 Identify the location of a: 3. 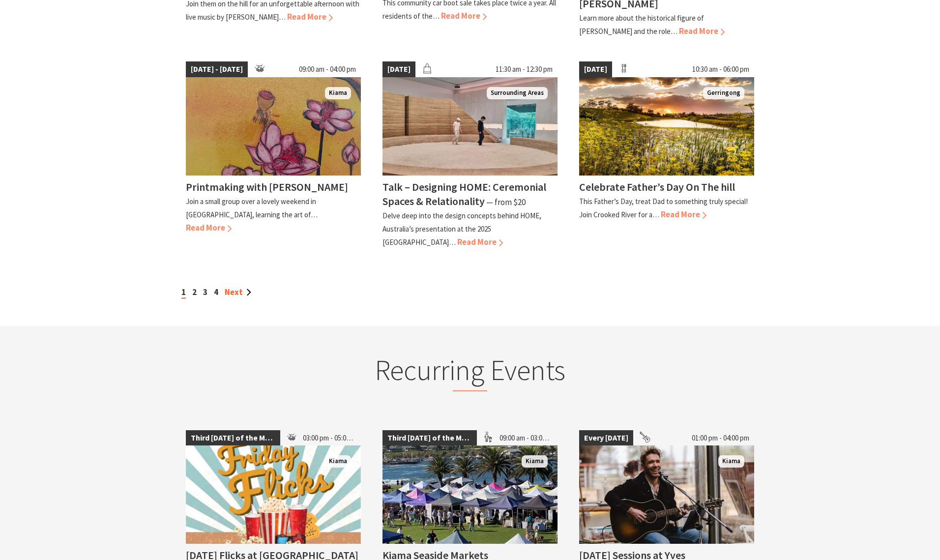
(205, 292).